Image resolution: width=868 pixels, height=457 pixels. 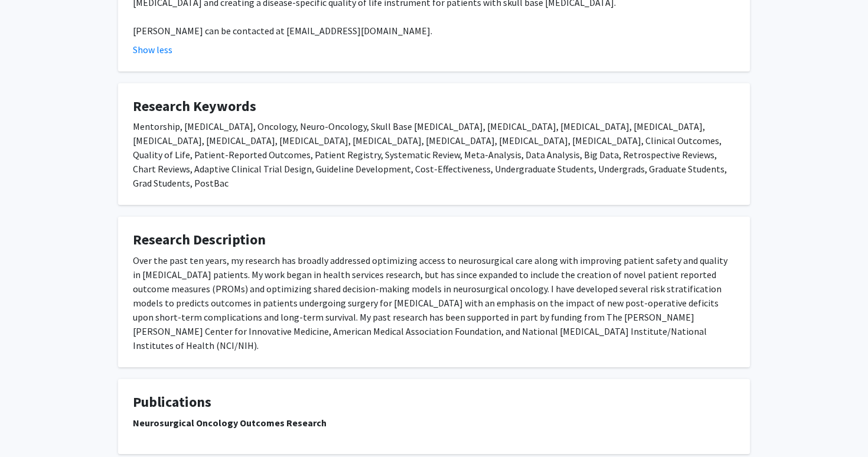 What do you see at coordinates (434, 106) in the screenshot?
I see `h4: Research Keywords` at bounding box center [434, 106].